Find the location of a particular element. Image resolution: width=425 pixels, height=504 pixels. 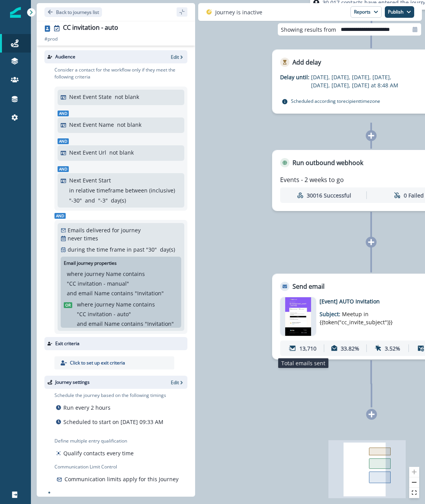

p: 30016 Successful is located at coordinates (329, 195).